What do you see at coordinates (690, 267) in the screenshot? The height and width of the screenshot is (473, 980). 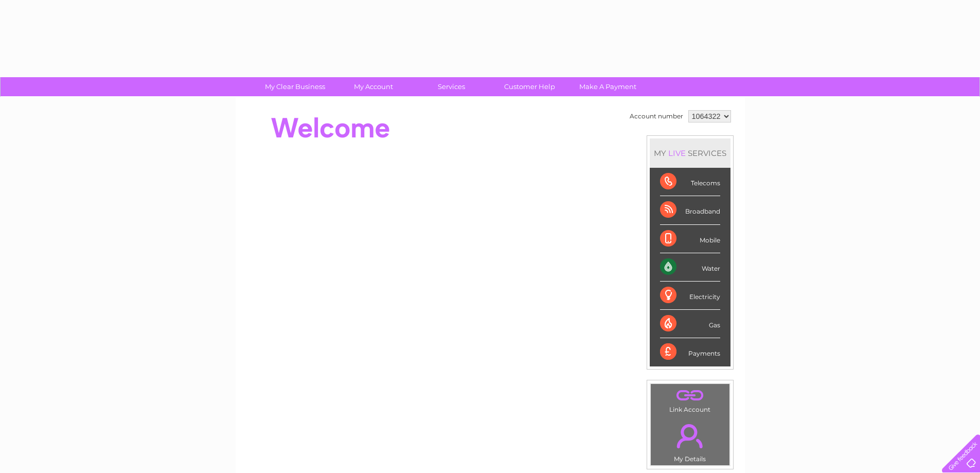 I see `div: Water` at bounding box center [690, 267].